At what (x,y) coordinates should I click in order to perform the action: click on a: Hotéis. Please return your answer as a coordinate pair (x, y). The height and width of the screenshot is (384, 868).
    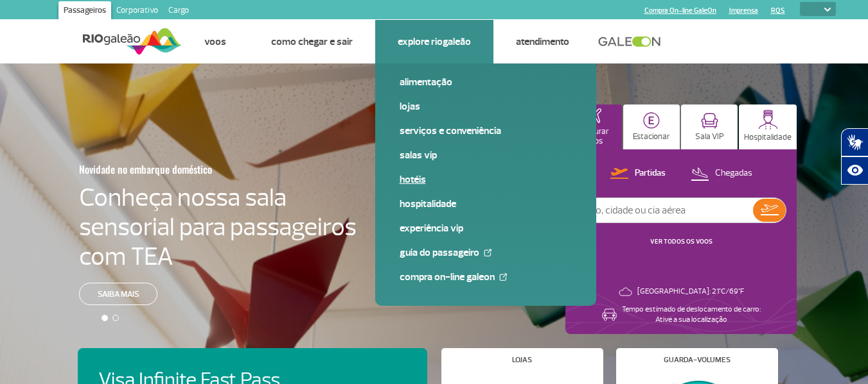
    Looking at the image, I should click on (485, 180).